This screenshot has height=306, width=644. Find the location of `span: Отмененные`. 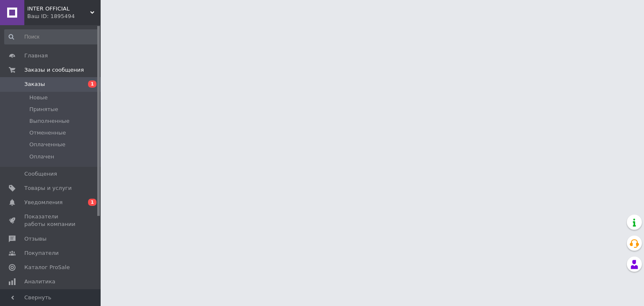

span: Отмененные is located at coordinates (48, 133).